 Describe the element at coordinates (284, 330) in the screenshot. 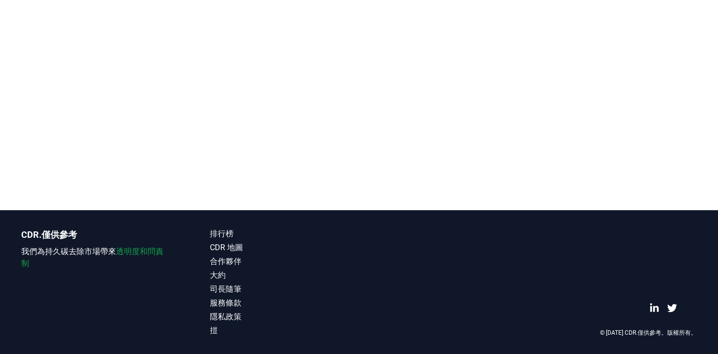

I see `a: 㨟` at that location.